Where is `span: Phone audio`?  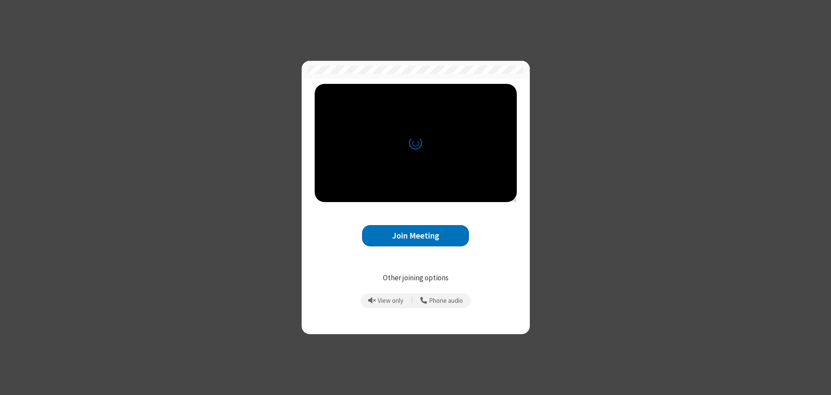
span: Phone audio is located at coordinates (446, 301).